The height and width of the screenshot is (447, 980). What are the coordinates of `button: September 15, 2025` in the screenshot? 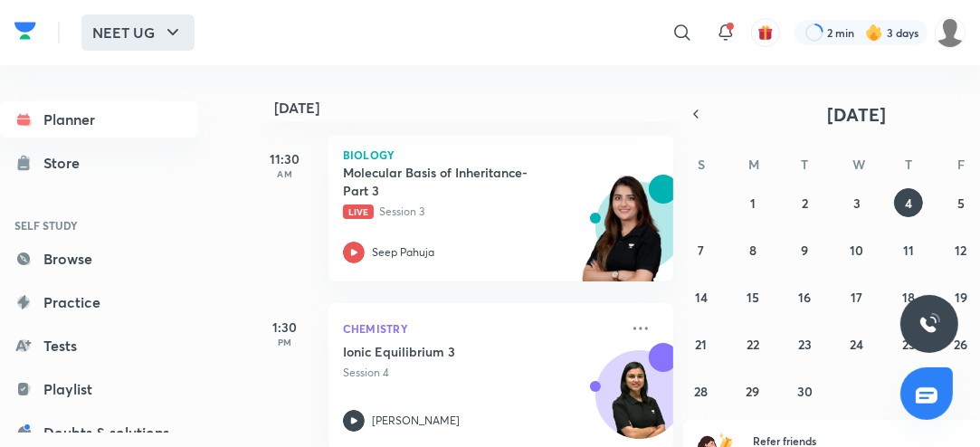 It's located at (753, 296).